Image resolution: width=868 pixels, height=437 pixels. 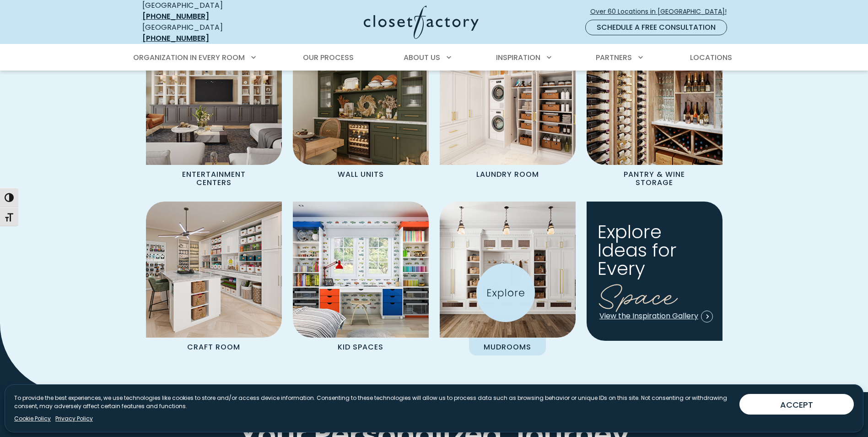 What do you see at coordinates (654, 97) in the screenshot?
I see `img: Custom Pantry` at bounding box center [654, 97].